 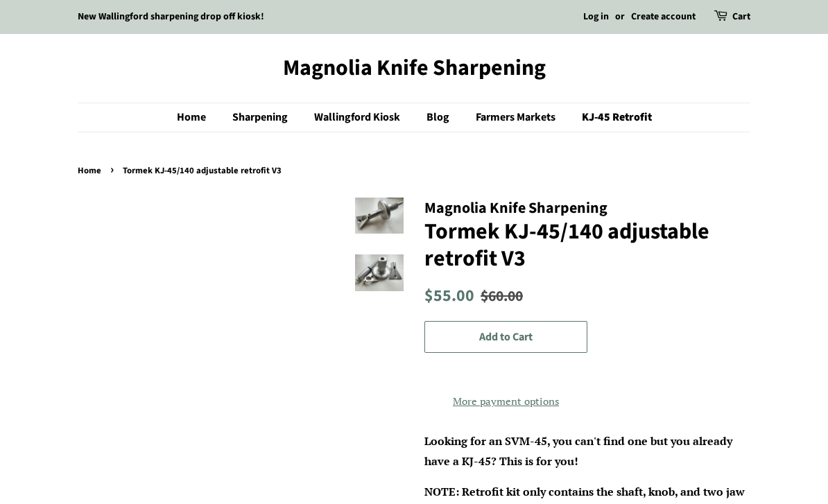 What do you see at coordinates (204, 170) in the screenshot?
I see `span: Tormek KJ-45/140 adjustable retrofit V3` at bounding box center [204, 170].